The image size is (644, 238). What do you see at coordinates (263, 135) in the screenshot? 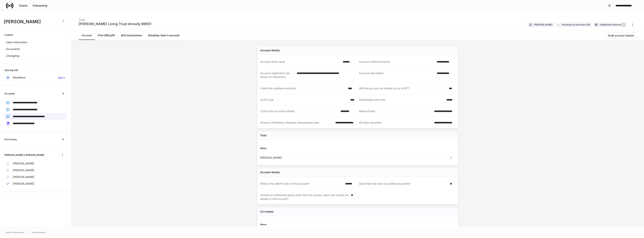
I see `h5: Trust` at bounding box center [263, 135].